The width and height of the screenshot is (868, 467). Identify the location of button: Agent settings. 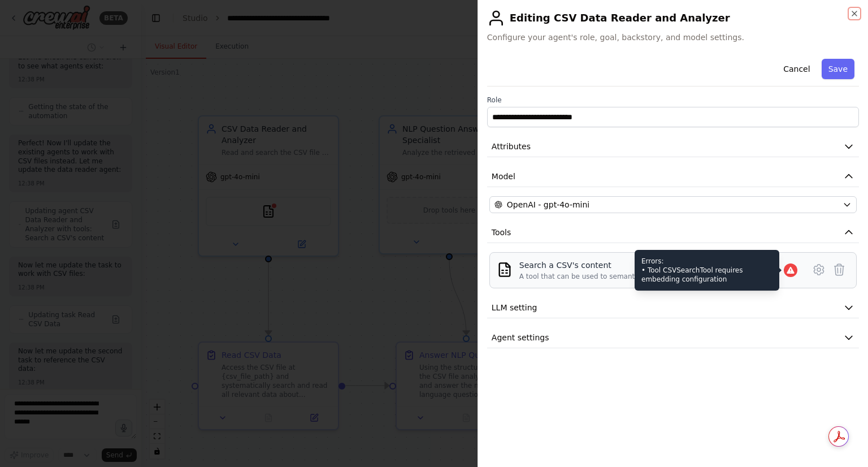
(673, 337).